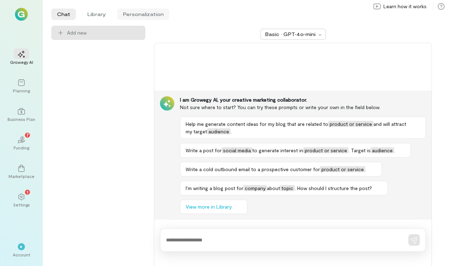 Image resolution: width=449 pixels, height=266 pixels. What do you see at coordinates (21, 115) in the screenshot?
I see `a: Business Plan` at bounding box center [21, 115].